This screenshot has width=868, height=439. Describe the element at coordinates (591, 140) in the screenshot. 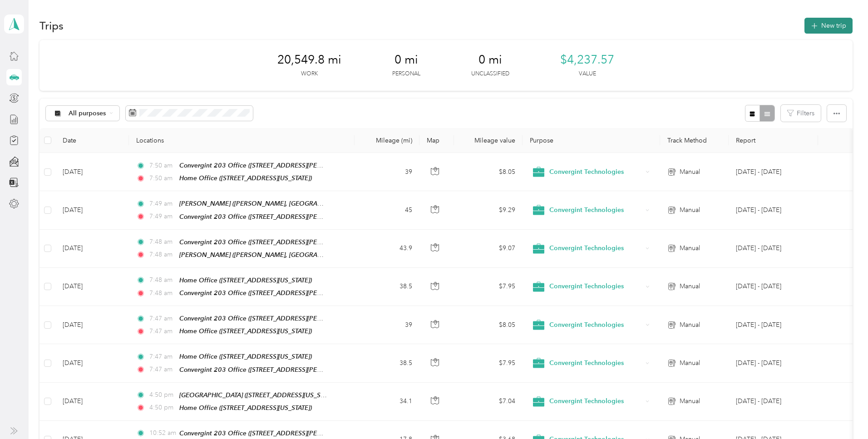

I see `th: Purpose` at that location.